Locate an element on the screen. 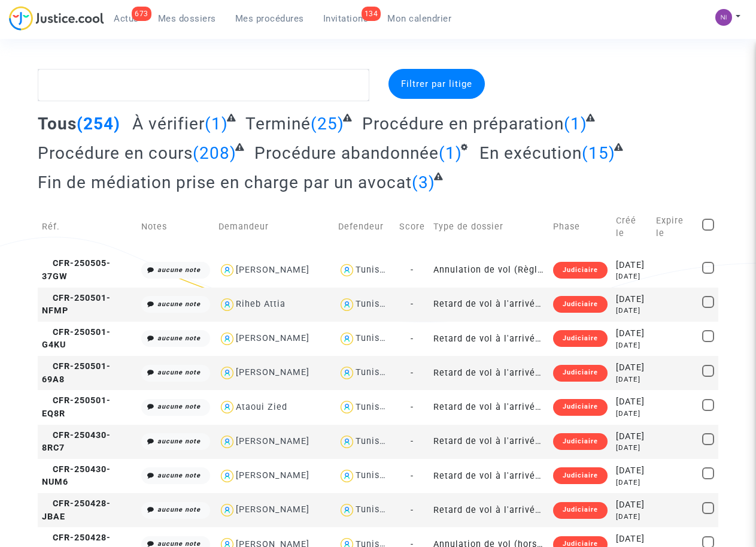  div: Ataoui Zied is located at coordinates (262, 407).